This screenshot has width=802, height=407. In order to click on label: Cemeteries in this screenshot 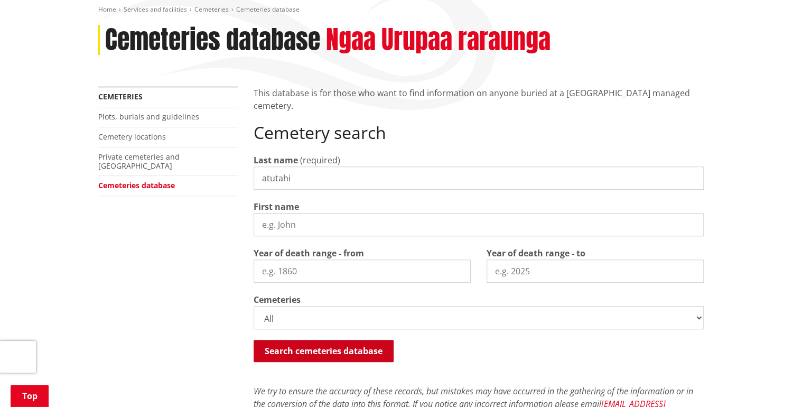, I will do `click(277, 300)`.